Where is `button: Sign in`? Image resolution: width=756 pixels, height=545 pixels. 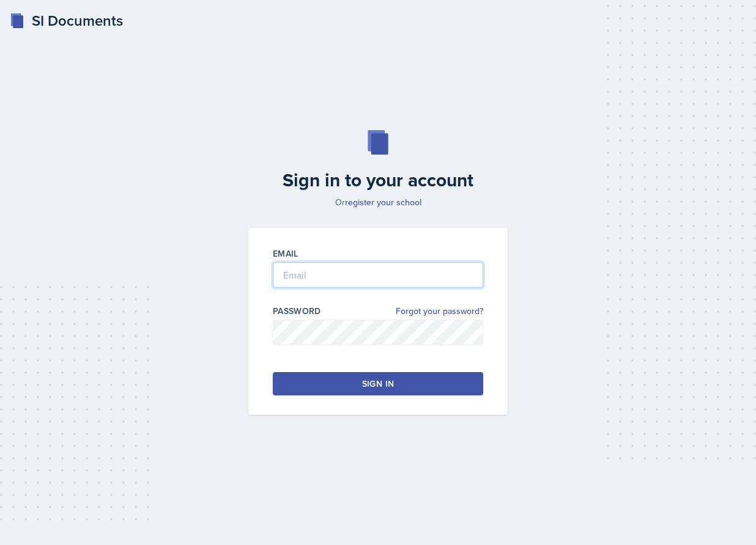
button: Sign in is located at coordinates (378, 384).